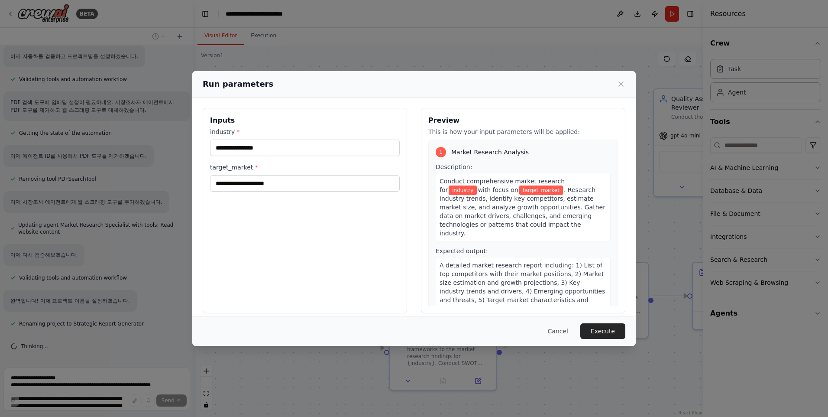 This screenshot has width=828, height=417. What do you see at coordinates (238, 84) in the screenshot?
I see `h2: Run parameters` at bounding box center [238, 84].